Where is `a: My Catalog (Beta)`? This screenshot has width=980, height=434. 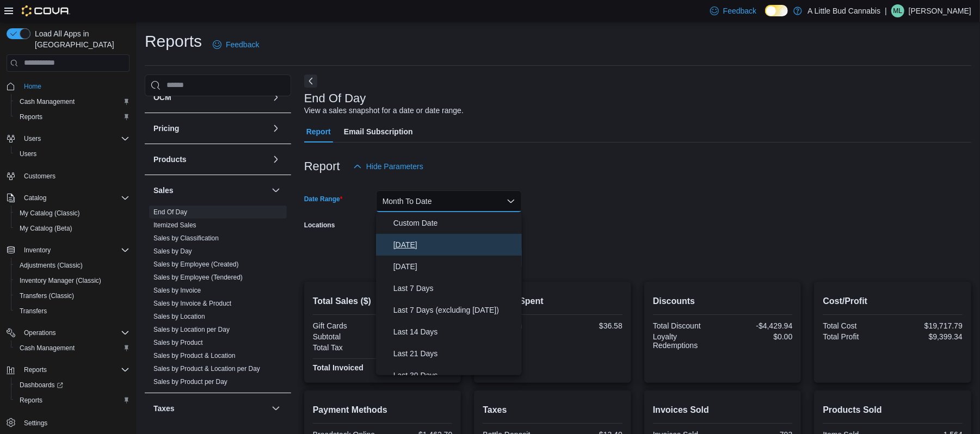 a: My Catalog (Beta) is located at coordinates (46, 228).